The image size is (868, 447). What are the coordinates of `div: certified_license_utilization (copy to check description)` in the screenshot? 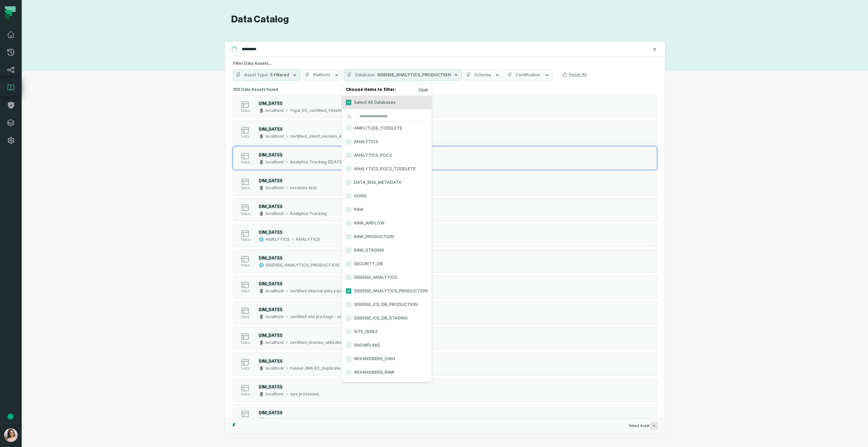 It's located at (346, 342).